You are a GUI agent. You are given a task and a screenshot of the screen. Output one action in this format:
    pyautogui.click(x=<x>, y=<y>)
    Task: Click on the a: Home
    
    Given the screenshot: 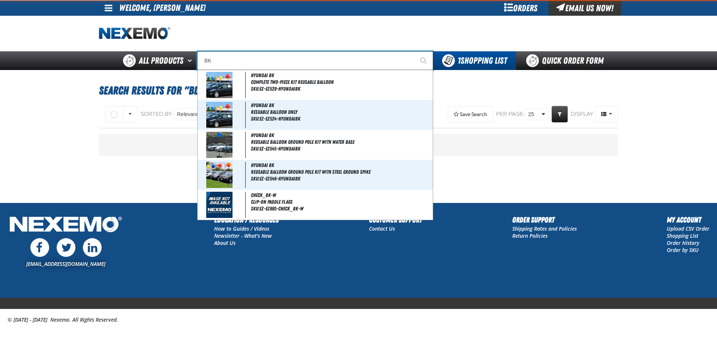 What is the action you would take?
    pyautogui.click(x=135, y=33)
    